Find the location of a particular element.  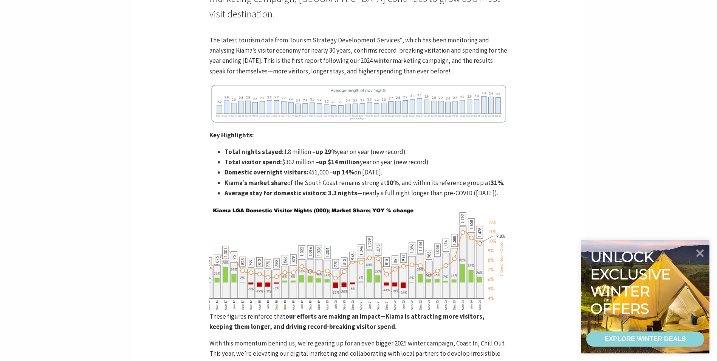

strong: 31% is located at coordinates (497, 183).